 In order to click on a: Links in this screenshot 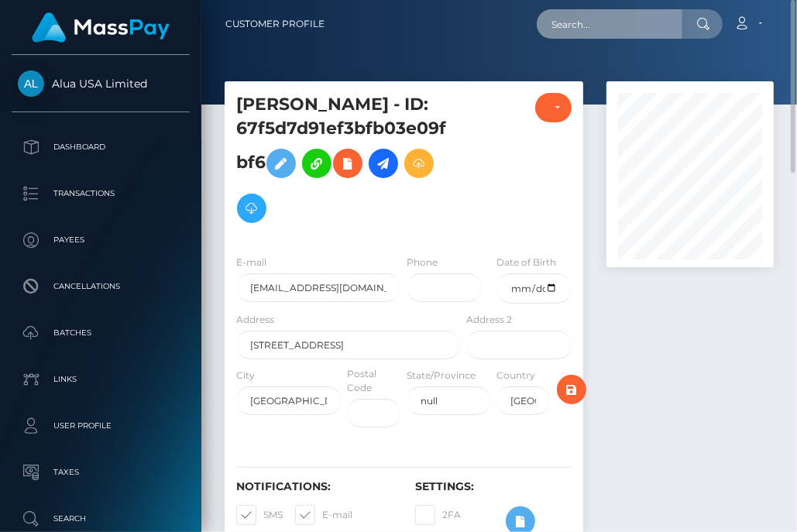, I will do `click(101, 380)`.